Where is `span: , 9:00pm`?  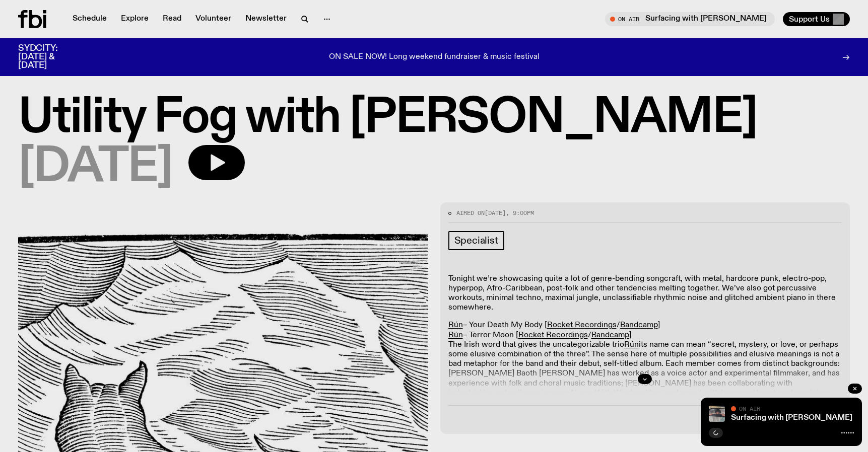
span: , 9:00pm is located at coordinates (520, 213).